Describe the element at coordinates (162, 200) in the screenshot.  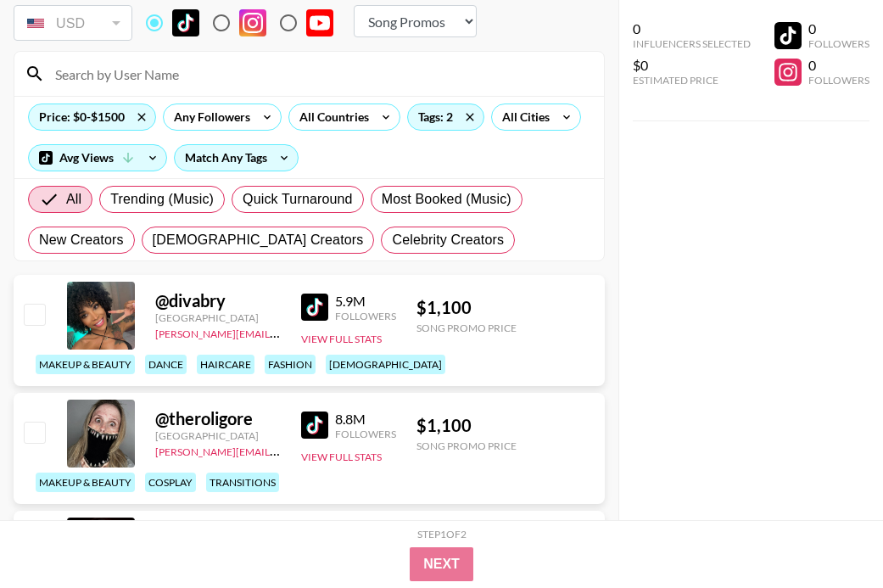
I see `span: Trending (Music)` at that location.